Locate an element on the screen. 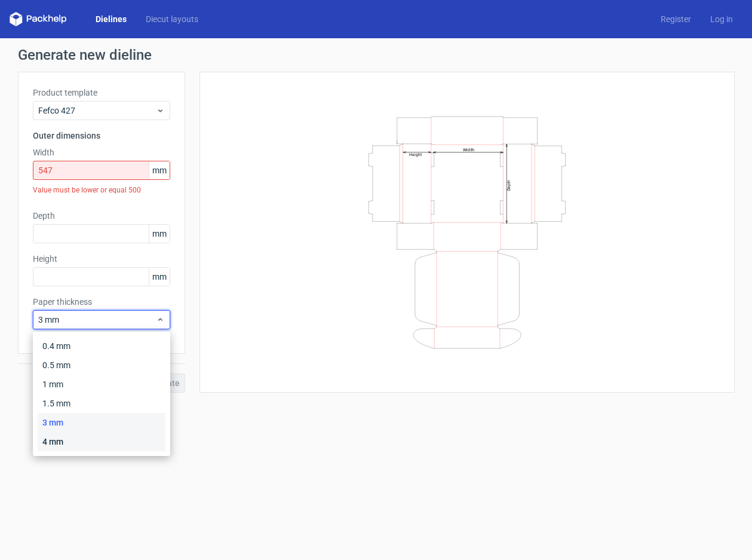  h1: Generate new dieline is located at coordinates (376, 55).